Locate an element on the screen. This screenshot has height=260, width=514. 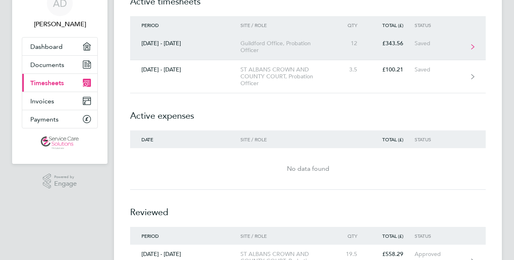
div: Approved is located at coordinates (439, 254).